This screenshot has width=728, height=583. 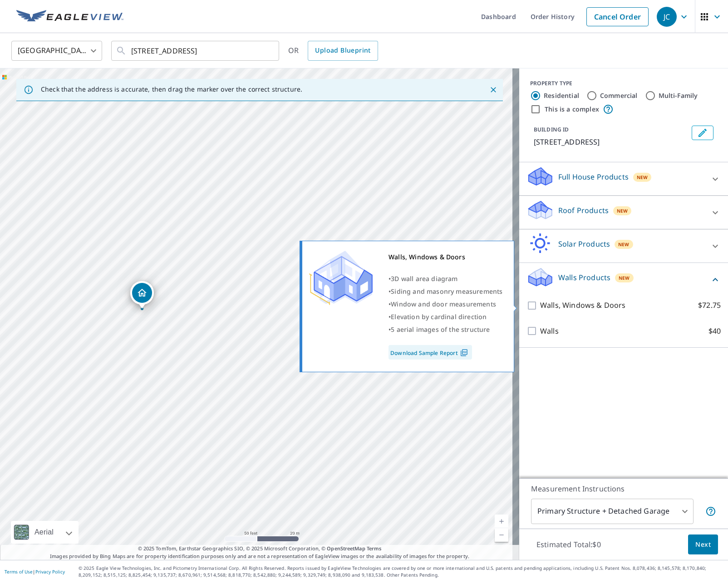 What do you see at coordinates (441, 330) in the screenshot?
I see `span: 5 aerial images of the structure` at bounding box center [441, 330].